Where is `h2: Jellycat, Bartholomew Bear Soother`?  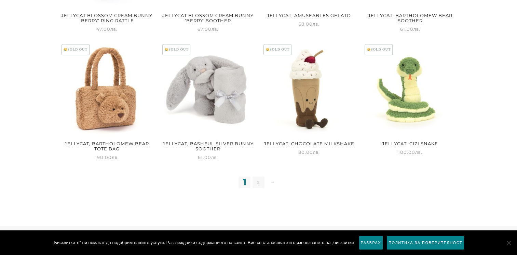 h2: Jellycat, Bartholomew Bear Soother is located at coordinates (410, 18).